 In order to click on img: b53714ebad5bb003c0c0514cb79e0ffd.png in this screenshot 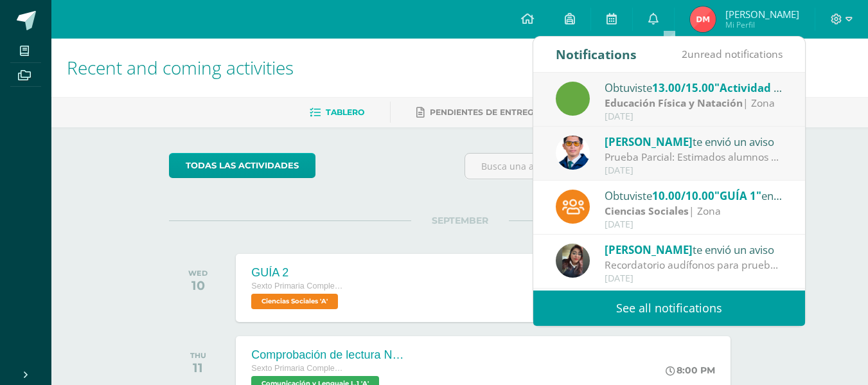, I will do `click(703, 20)`.